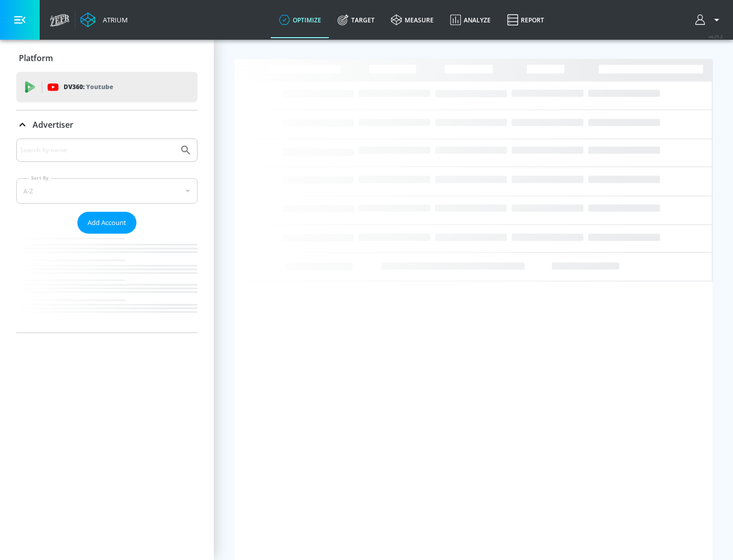 The image size is (733, 560). What do you see at coordinates (40, 178) in the screenshot?
I see `label: Sort By` at bounding box center [40, 178].